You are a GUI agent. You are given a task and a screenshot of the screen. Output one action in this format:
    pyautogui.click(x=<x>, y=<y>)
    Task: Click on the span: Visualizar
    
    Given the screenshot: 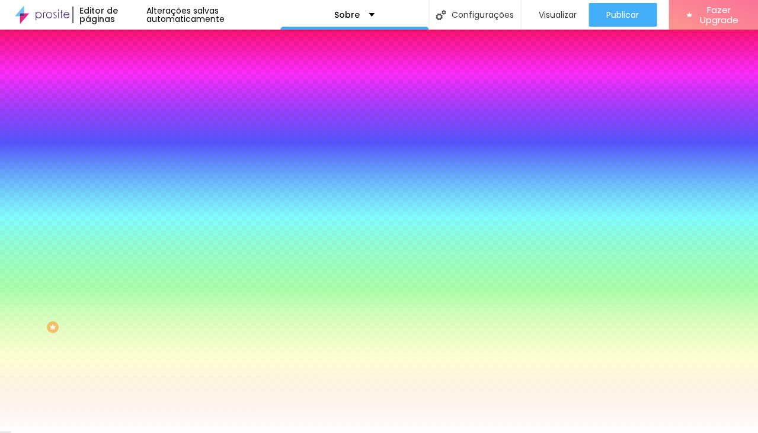 What is the action you would take?
    pyautogui.click(x=558, y=15)
    